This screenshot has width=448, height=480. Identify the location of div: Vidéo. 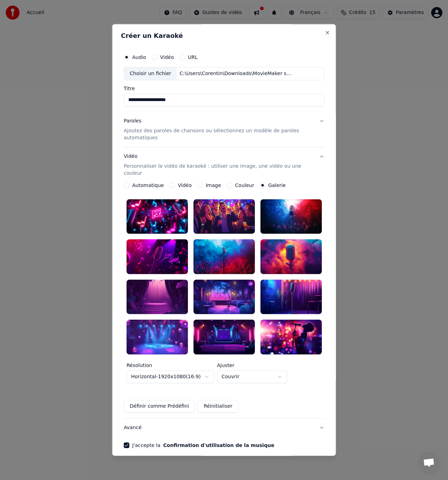
(218, 165).